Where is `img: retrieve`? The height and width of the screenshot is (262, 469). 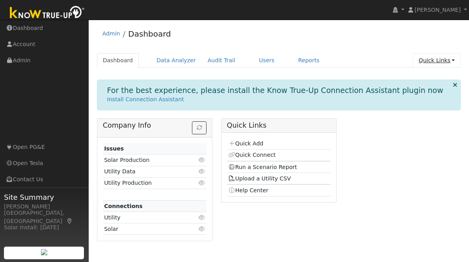
img: retrieve is located at coordinates (44, 252).